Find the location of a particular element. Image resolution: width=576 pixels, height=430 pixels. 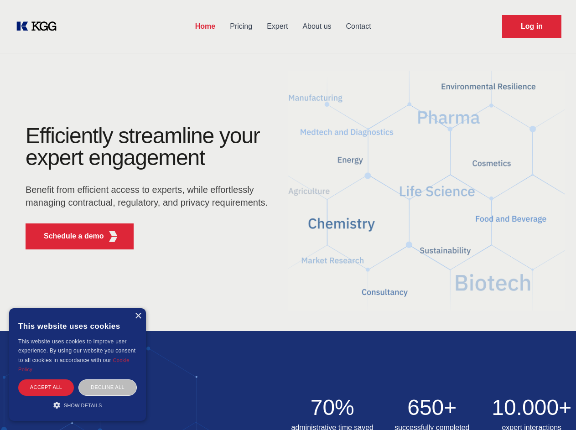

div: Close is located at coordinates (138, 316).